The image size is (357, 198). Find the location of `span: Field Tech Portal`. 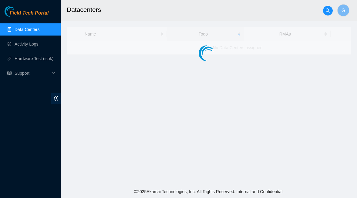

span: Field Tech Portal is located at coordinates (29, 13).